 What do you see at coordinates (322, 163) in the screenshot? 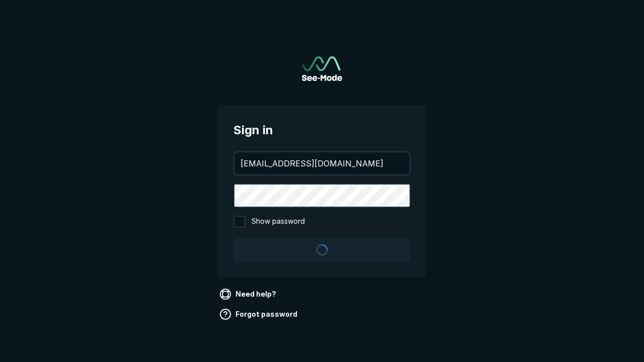
I see `input: your@email.com` at bounding box center [322, 163].